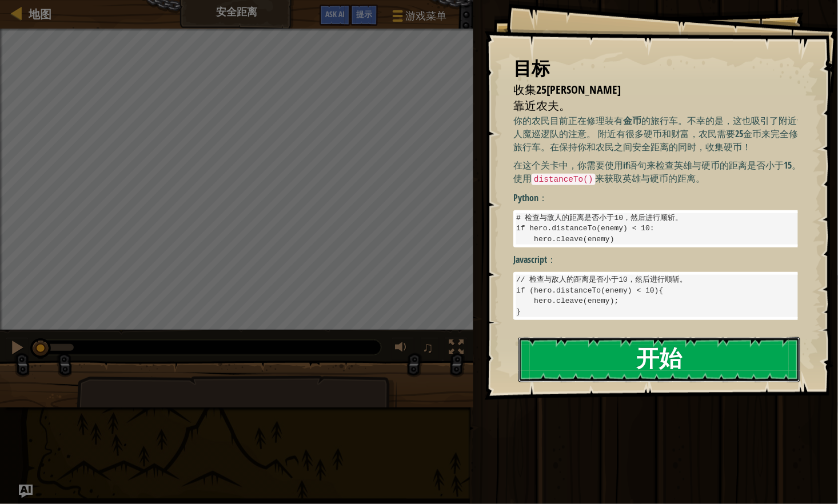 This screenshot has width=838, height=504. What do you see at coordinates (456, 348) in the screenshot?
I see `button: 切换全屏` at bounding box center [456, 348].